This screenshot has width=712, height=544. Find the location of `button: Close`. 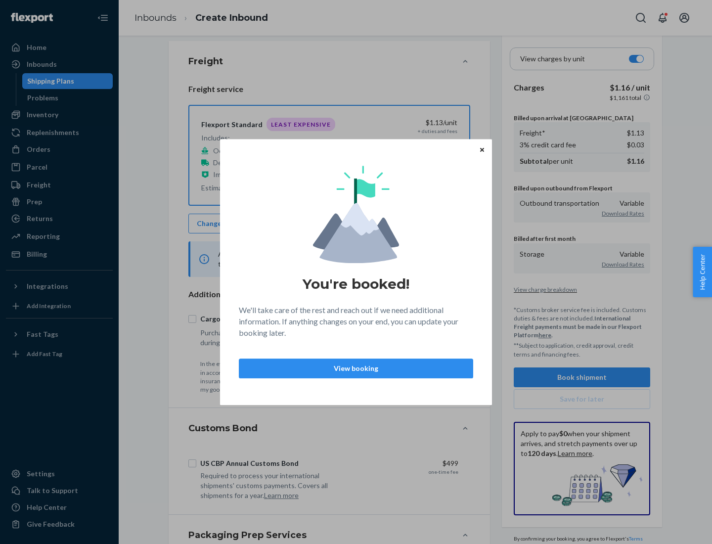

button: Close is located at coordinates (482, 149).